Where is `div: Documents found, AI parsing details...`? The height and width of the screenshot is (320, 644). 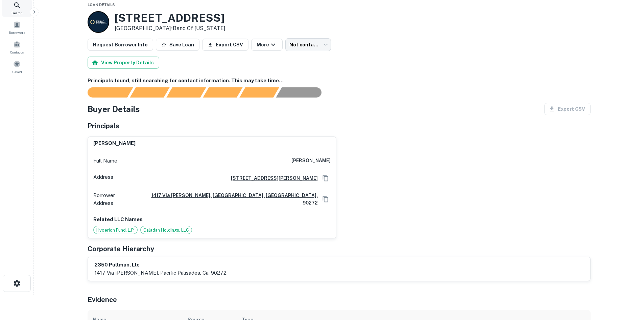 div: Documents found, AI parsing details... is located at coordinates (186, 93).